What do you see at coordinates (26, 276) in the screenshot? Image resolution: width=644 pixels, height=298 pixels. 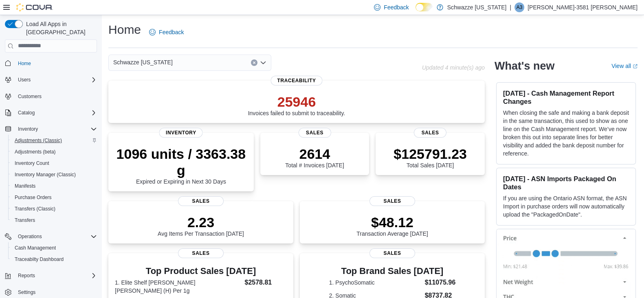 I see `button: Reports` at bounding box center [26, 276].